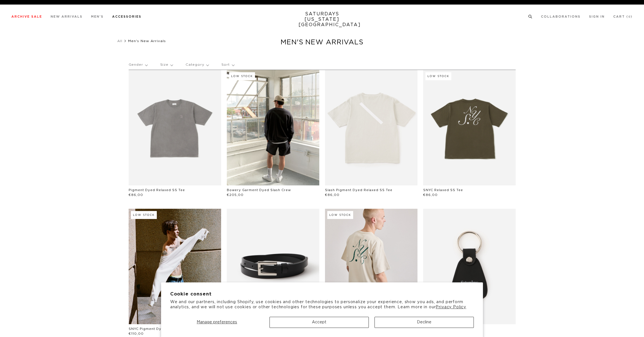  What do you see at coordinates (97, 17) in the screenshot?
I see `a: Men's` at bounding box center [97, 17].